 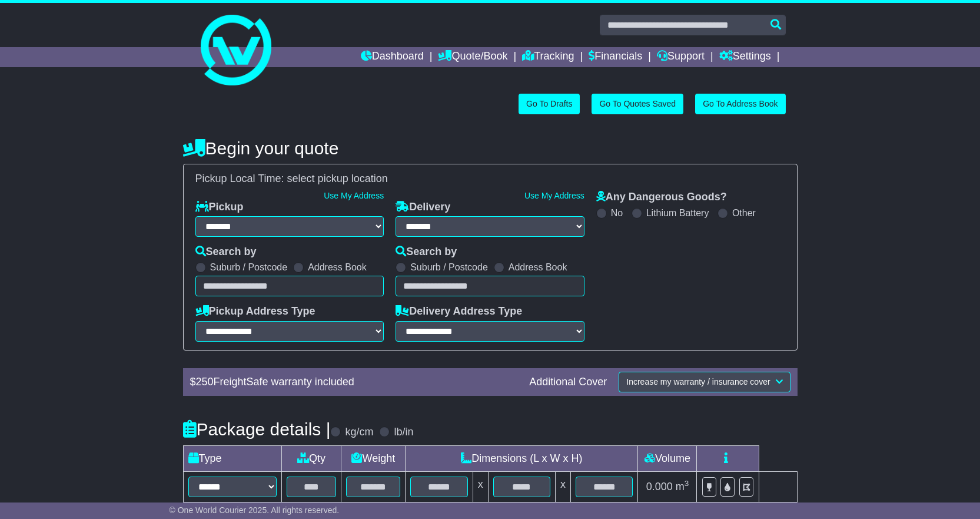 What do you see at coordinates (678, 212) in the screenshot?
I see `label: Lithium Battery` at bounding box center [678, 212].